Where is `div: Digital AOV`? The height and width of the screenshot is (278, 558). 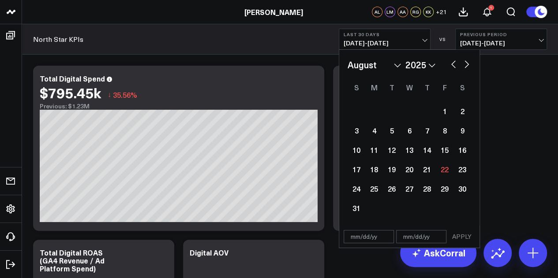
div: Digital AOV is located at coordinates (209, 253).